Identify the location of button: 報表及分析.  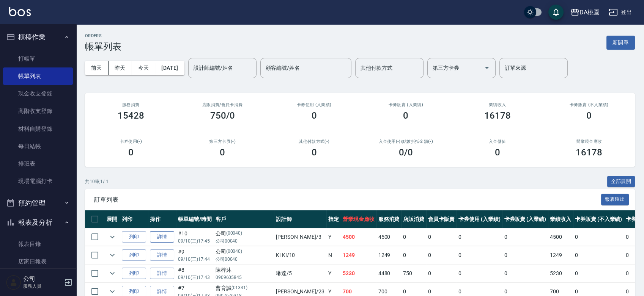
(38, 223).